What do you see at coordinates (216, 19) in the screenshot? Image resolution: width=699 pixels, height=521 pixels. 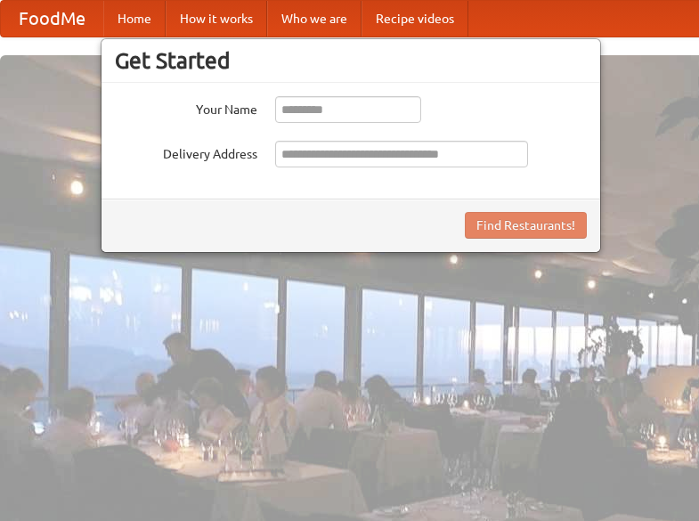 I see `a: How it works` at bounding box center [216, 19].